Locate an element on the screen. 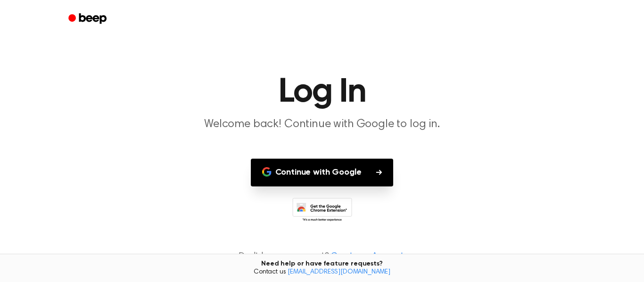  span: Contact us is located at coordinates (322, 273).